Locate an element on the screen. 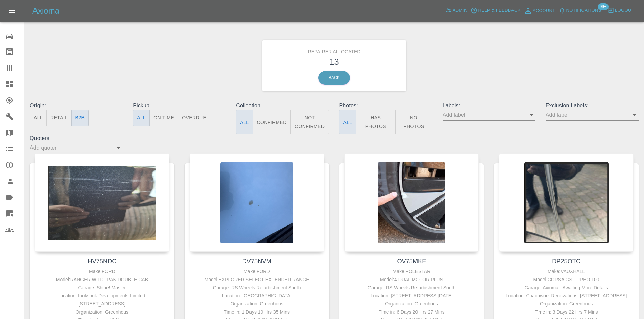  button: Notifications is located at coordinates (580, 10).